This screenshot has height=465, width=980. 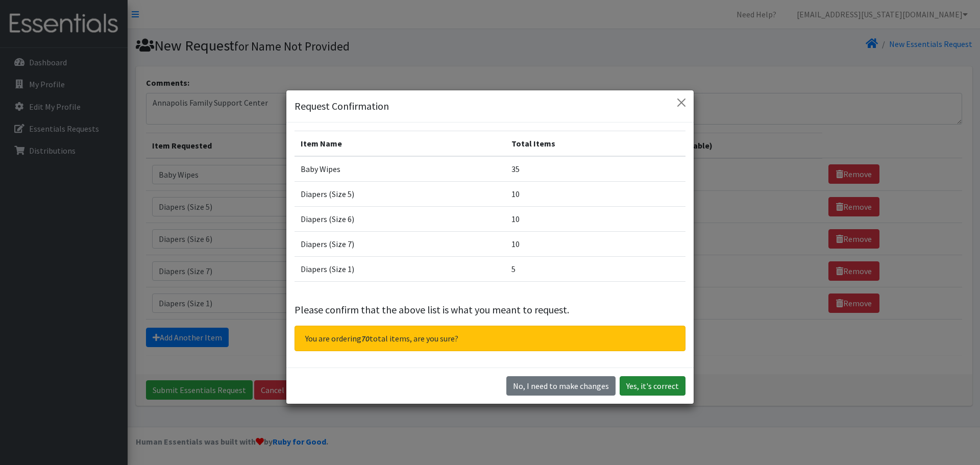 I want to click on div: You are ordering total items, are you sure?, so click(x=490, y=339).